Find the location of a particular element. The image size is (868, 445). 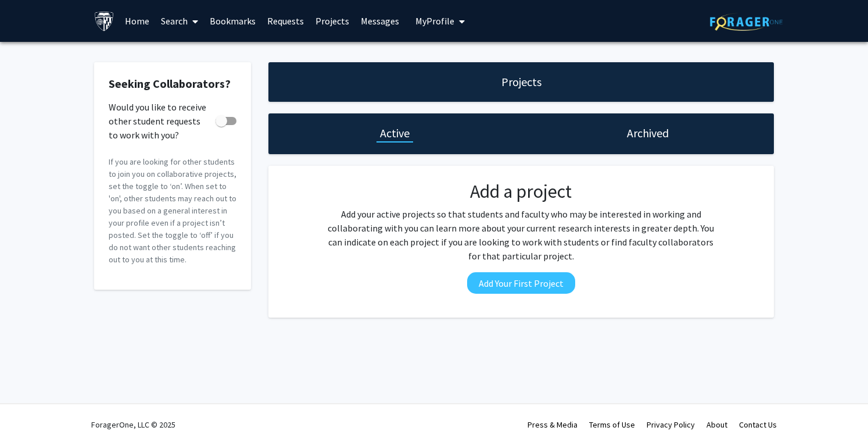

img: ForagerOne Logo is located at coordinates (746, 22).